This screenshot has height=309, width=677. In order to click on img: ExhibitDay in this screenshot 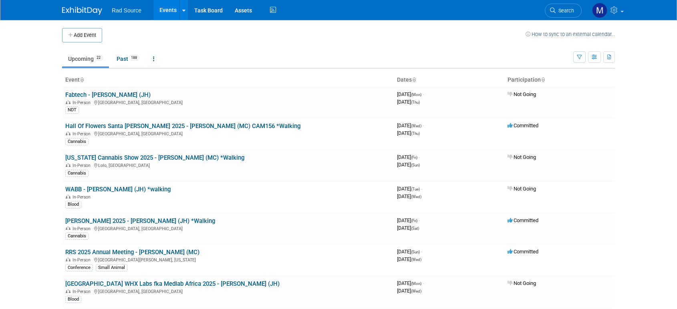, I will do `click(82, 11)`.